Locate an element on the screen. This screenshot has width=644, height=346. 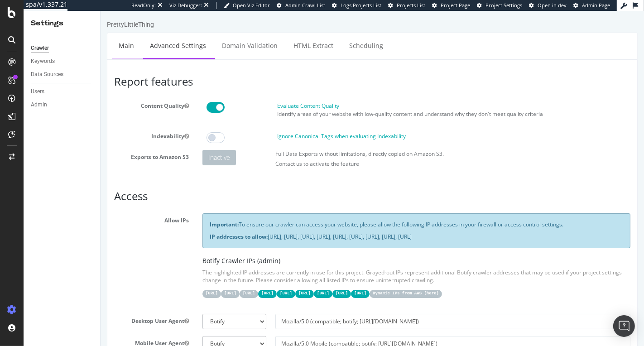
span: Admin Crawl List is located at coordinates (305, 5).